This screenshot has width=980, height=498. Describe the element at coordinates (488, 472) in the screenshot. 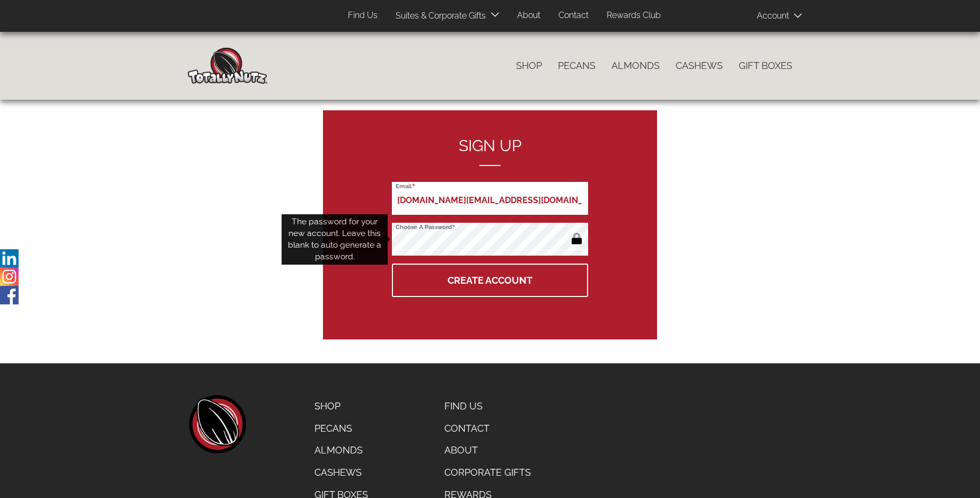

I see `a: Corporate Gifts` at that location.